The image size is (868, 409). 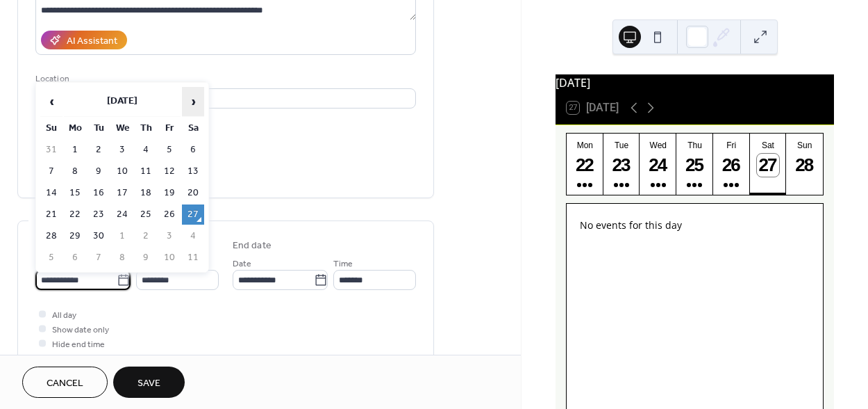 I want to click on button: Mon22, so click(x=585, y=164).